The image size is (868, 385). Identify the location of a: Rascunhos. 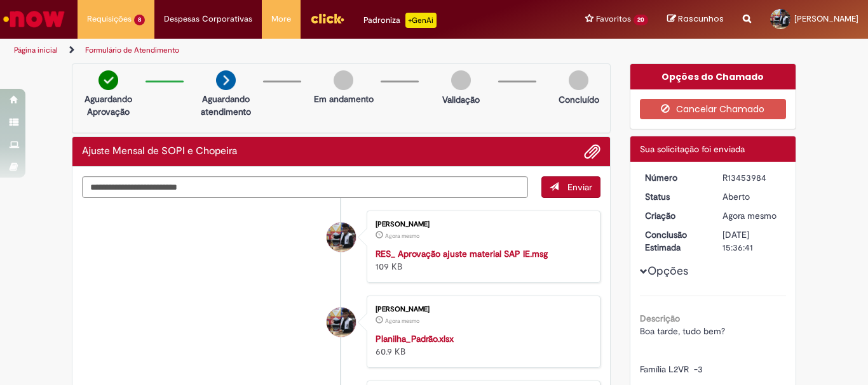
(695, 19).